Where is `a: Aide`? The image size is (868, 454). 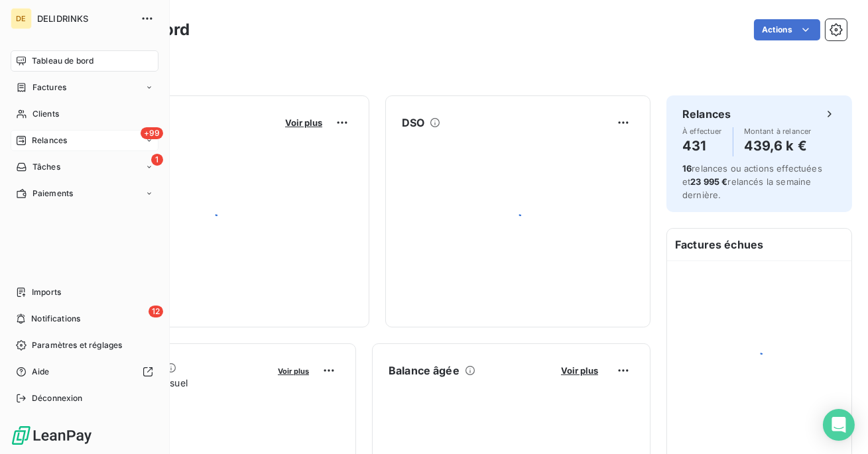
a: Aide is located at coordinates (84, 372).